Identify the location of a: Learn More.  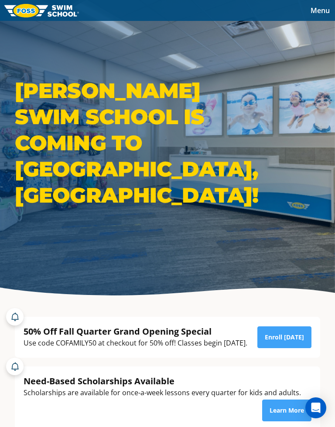
(286, 410).